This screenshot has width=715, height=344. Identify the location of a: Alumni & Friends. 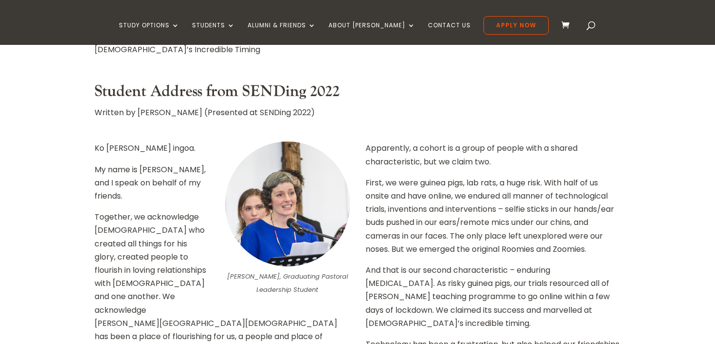
(282, 33).